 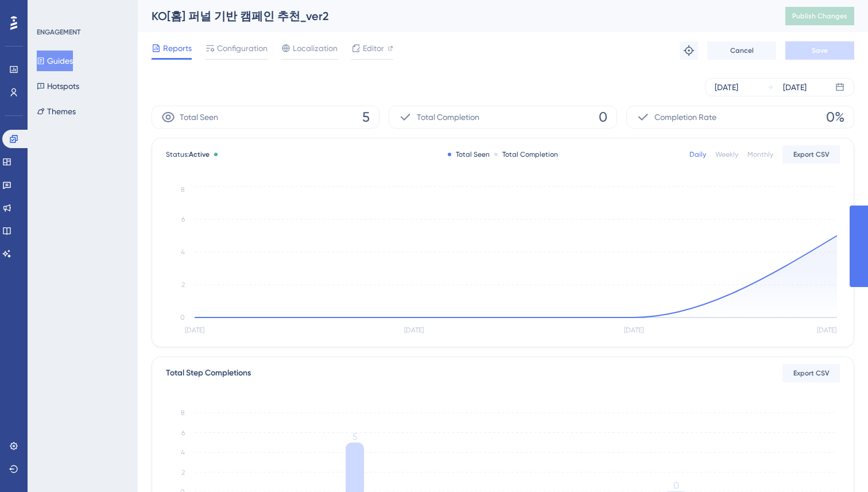 I want to click on div: Daily, so click(x=698, y=154).